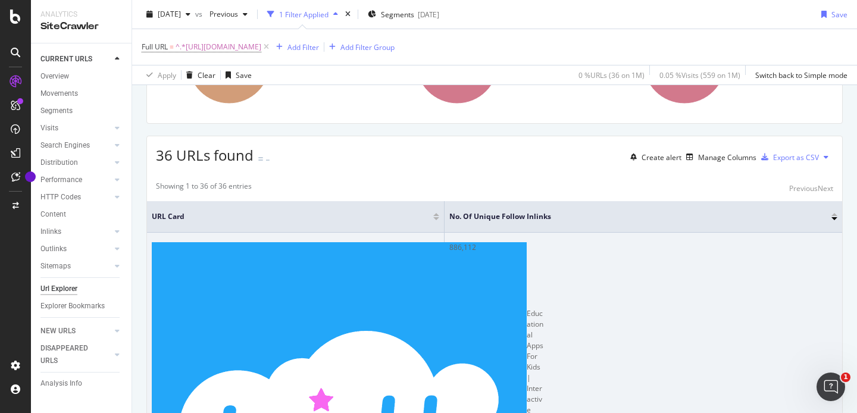  I want to click on div: HTTP Codes, so click(61, 197).